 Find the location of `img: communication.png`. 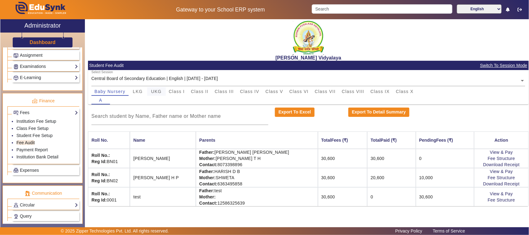

img: communication.png is located at coordinates (28, 194).